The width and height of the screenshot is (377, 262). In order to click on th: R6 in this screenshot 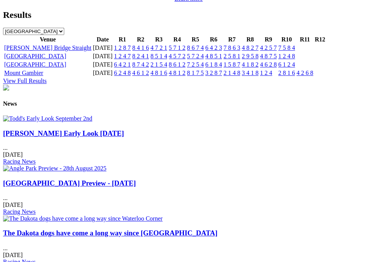, I will do `click(214, 40)`.